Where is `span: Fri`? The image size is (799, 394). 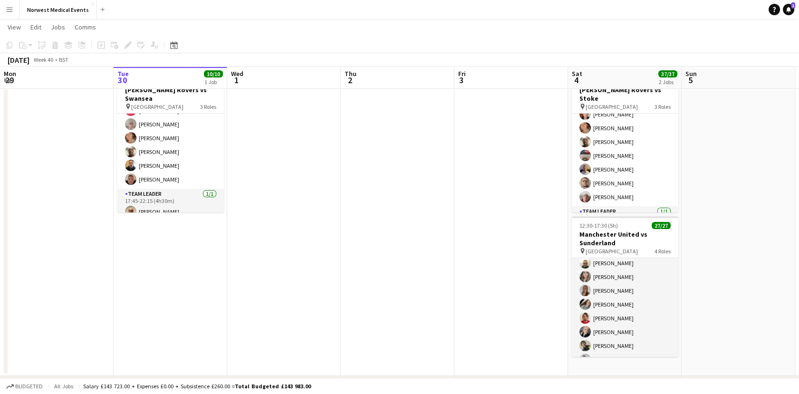 span: Fri is located at coordinates (462, 74).